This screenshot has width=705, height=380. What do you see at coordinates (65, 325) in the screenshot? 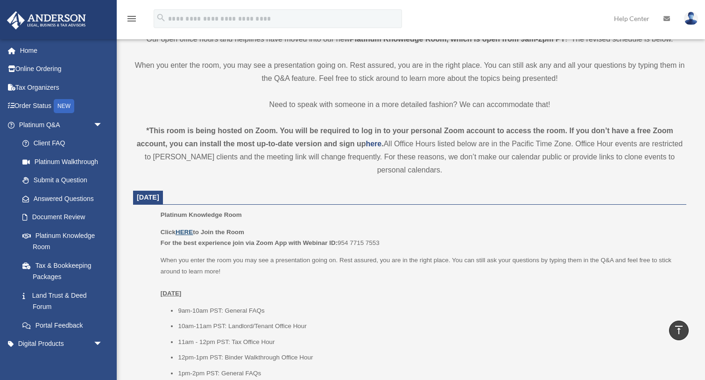
I see `a: Portal Feedback` at bounding box center [65, 325].